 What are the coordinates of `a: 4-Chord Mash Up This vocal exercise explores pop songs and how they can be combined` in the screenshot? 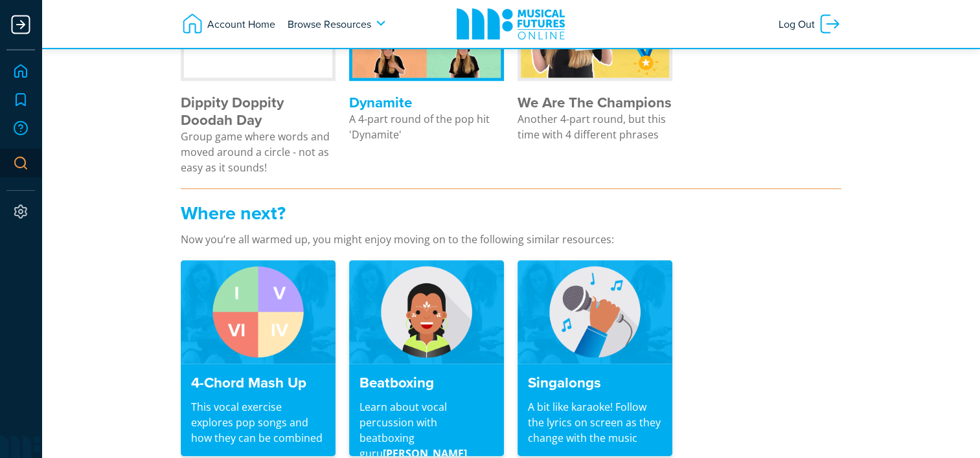 It's located at (259, 358).